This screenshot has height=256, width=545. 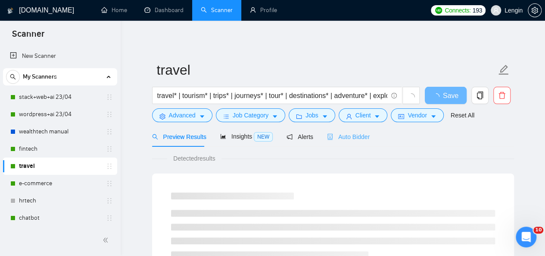 What do you see at coordinates (299, 116) in the screenshot?
I see `span: folder` at bounding box center [299, 116].